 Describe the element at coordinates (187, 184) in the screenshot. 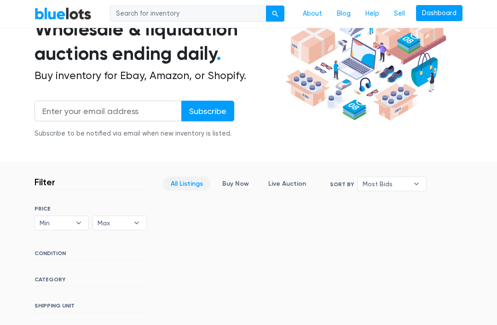

I see `a: All Listings` at that location.